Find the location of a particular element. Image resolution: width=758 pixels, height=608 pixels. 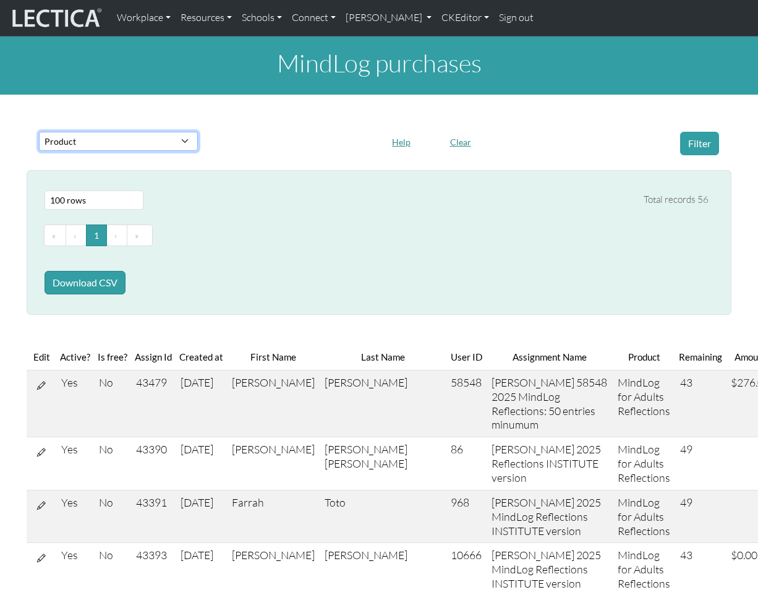

a: Help is located at coordinates (401, 140).